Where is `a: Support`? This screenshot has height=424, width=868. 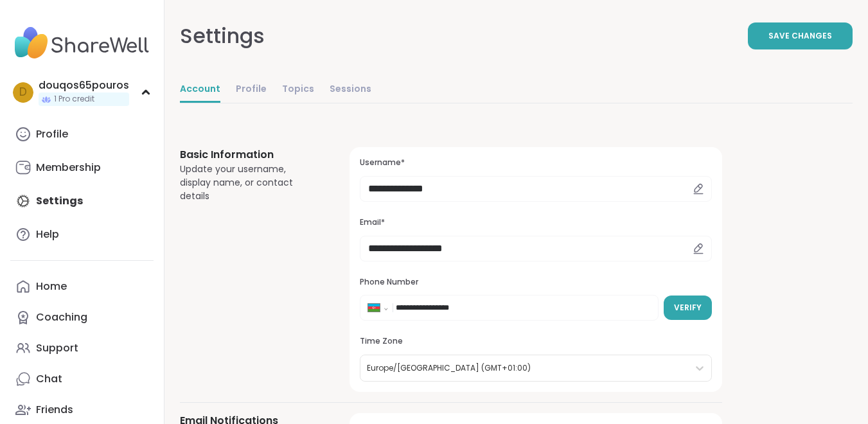
a: Support is located at coordinates (82, 348).